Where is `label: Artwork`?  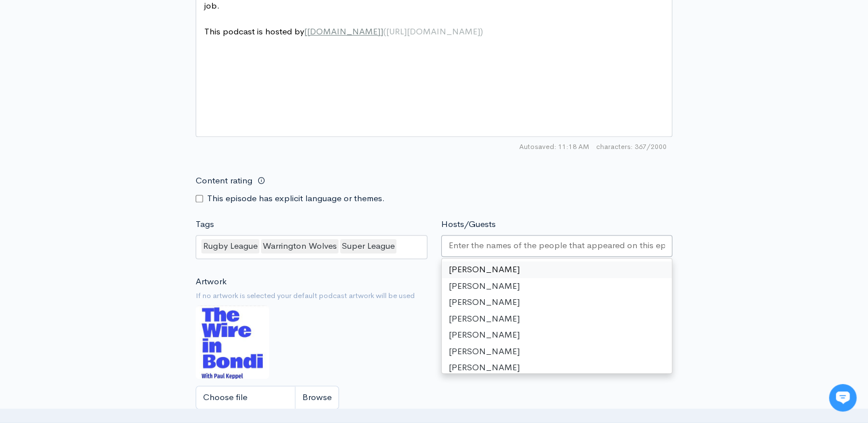 label: Artwork is located at coordinates (211, 281).